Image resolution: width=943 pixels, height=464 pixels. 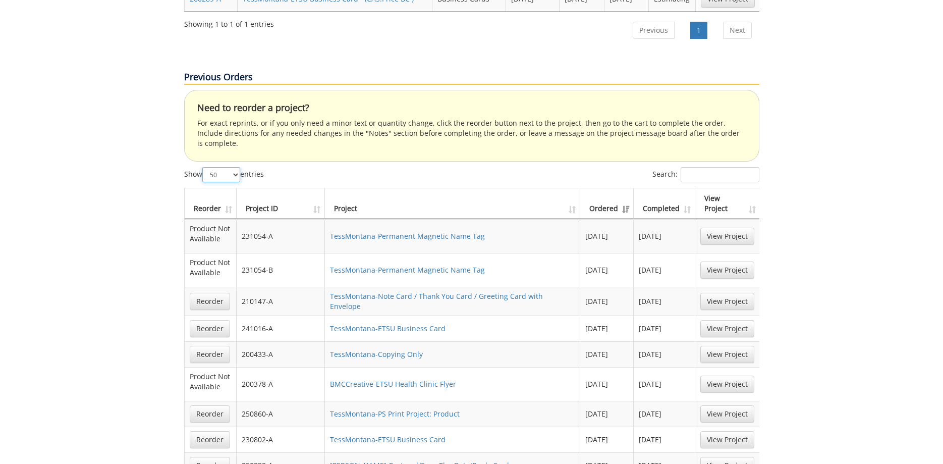 I want to click on td: 230802-A, so click(x=281, y=439).